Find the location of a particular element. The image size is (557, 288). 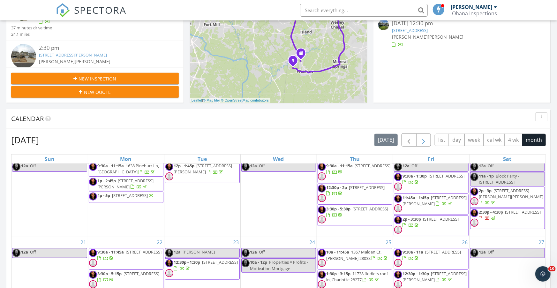

div: 37 minutes drive time is located at coordinates (32, 28).